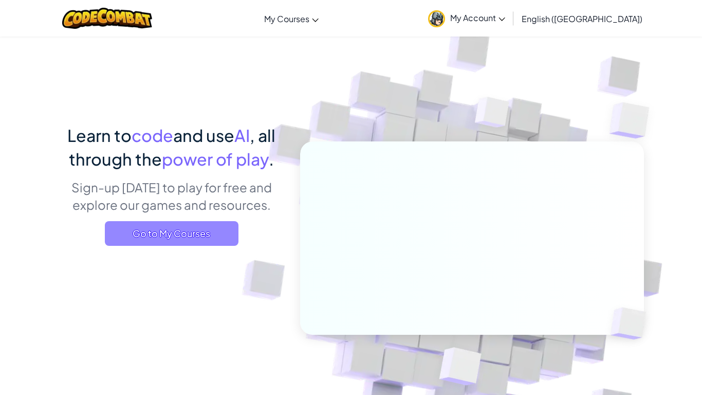  Describe the element at coordinates (107, 18) in the screenshot. I see `a: CodeCombat logo` at that location.